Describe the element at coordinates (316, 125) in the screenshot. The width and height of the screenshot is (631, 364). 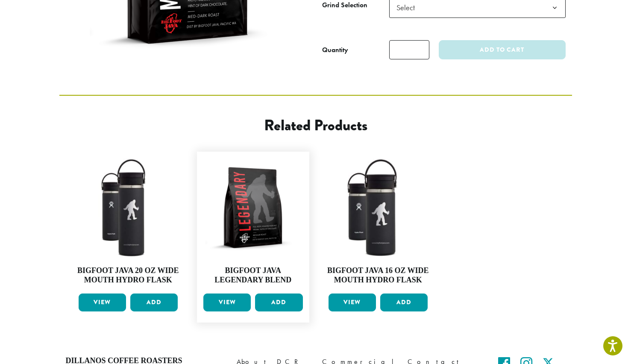
I see `h2: Related products` at that location.